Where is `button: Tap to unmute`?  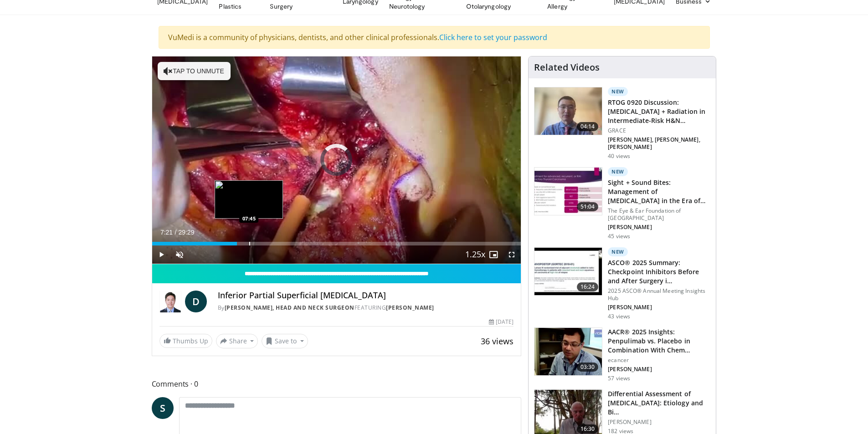
button: Tap to unmute is located at coordinates (194, 71).